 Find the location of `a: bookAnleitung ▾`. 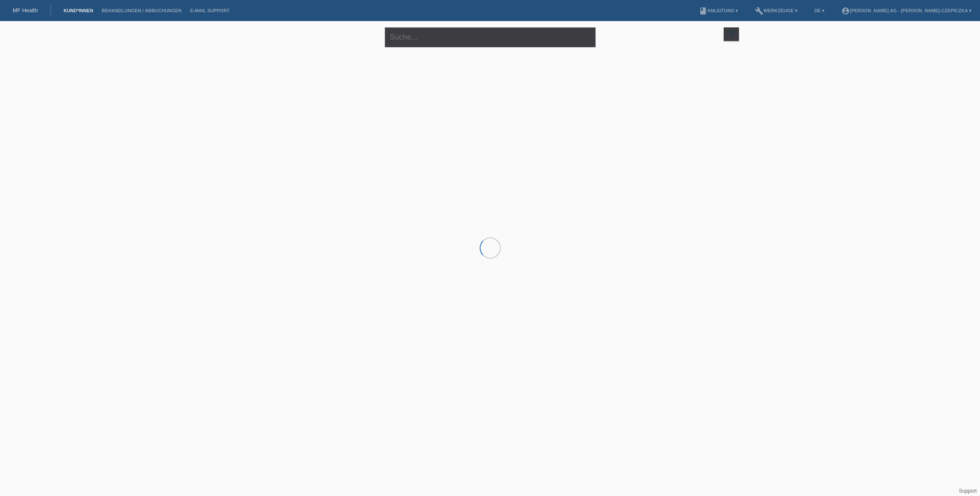

a: bookAnleitung ▾ is located at coordinates (718, 10).